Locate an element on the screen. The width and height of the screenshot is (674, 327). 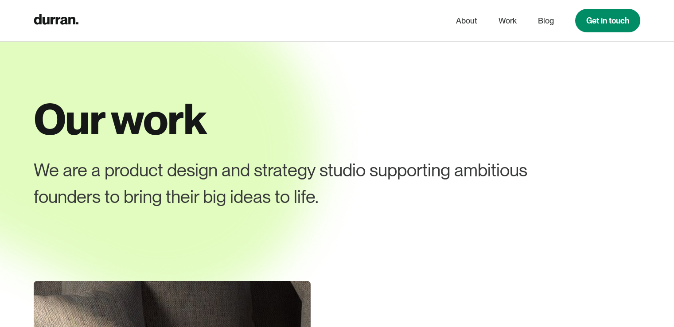
a: Blog is located at coordinates (546, 21).